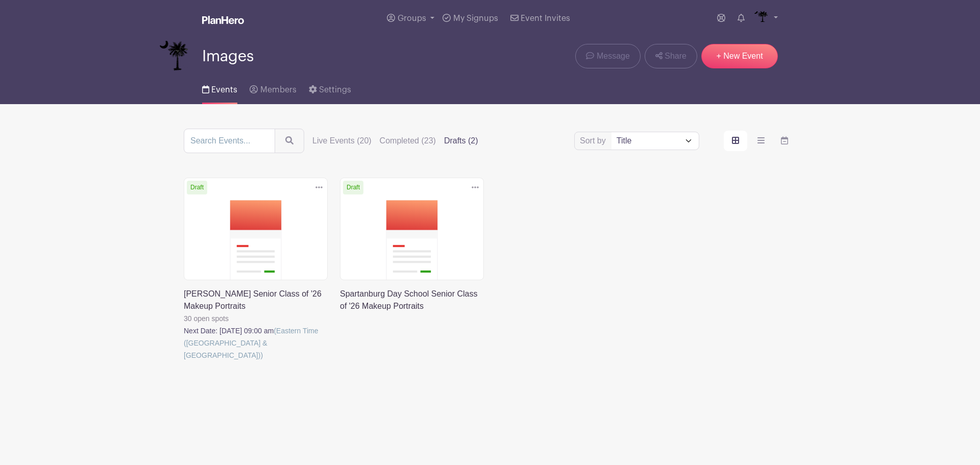  I want to click on a: Members, so click(273, 88).